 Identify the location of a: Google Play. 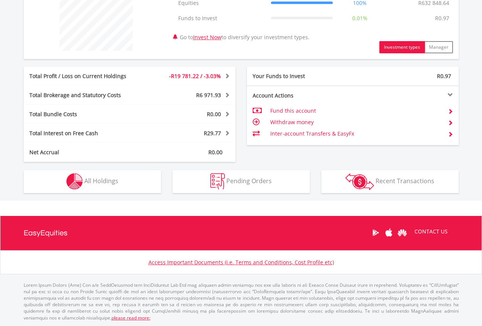
(375, 233).